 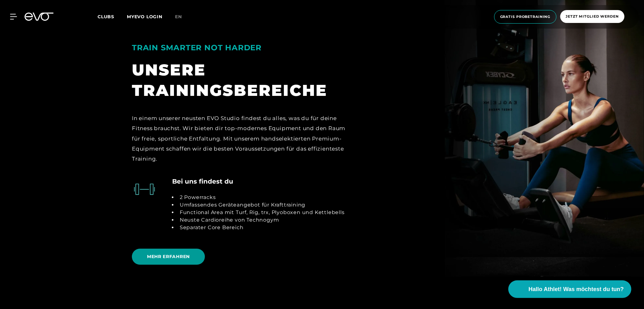 I want to click on span: Jetzt Mitglied werden, so click(x=592, y=16).